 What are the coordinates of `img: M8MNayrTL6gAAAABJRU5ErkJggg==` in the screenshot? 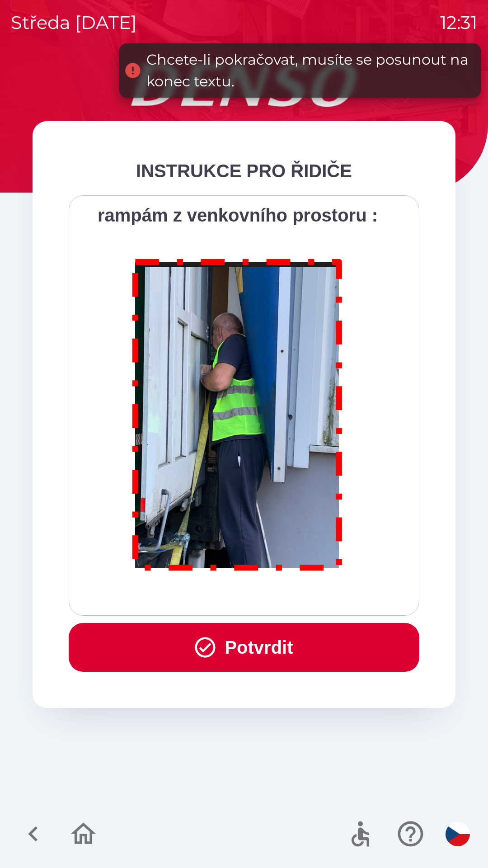 It's located at (238, 412).